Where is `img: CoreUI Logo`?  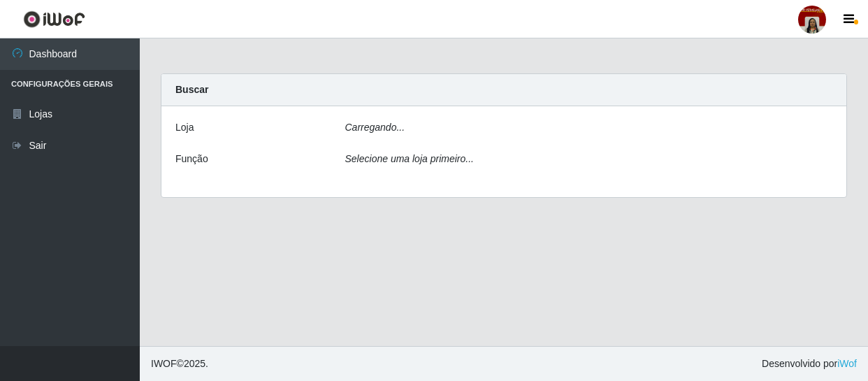 img: CoreUI Logo is located at coordinates (54, 19).